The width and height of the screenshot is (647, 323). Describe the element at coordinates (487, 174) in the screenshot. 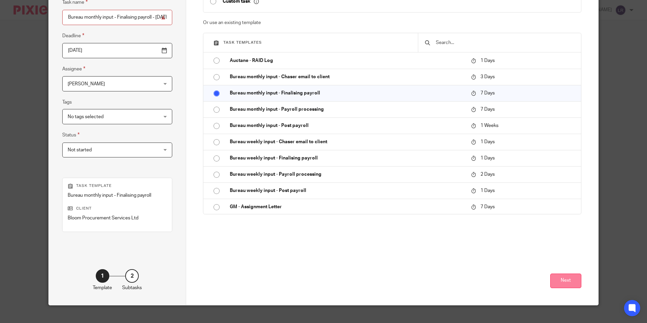

I see `span: 2 Days` at that location.